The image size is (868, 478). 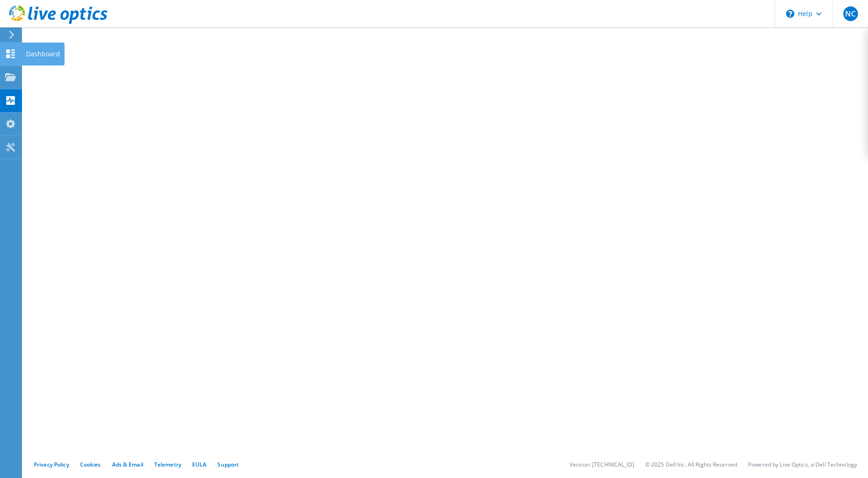 What do you see at coordinates (167, 465) in the screenshot?
I see `a: Telemetry` at bounding box center [167, 465].